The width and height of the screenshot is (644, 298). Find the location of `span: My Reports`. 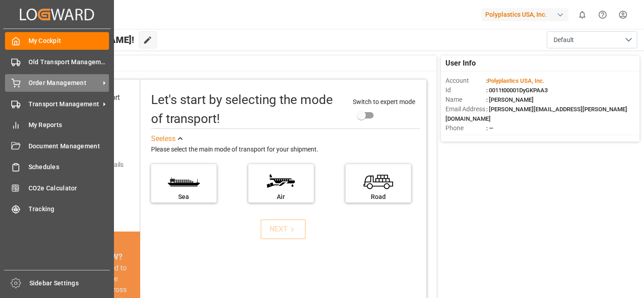

span: My Reports is located at coordinates (69, 125).